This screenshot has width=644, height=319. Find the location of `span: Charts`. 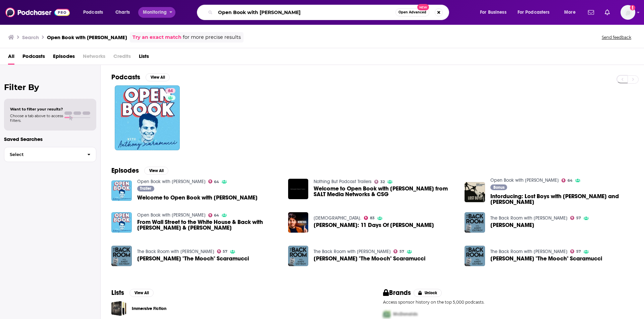

span: Charts is located at coordinates (122, 12).